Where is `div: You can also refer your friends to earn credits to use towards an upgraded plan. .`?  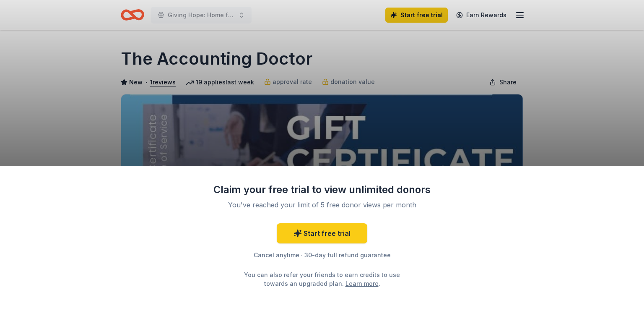
div: You can also refer your friends to earn credits to use towards an upgraded plan. . is located at coordinates (322, 279).